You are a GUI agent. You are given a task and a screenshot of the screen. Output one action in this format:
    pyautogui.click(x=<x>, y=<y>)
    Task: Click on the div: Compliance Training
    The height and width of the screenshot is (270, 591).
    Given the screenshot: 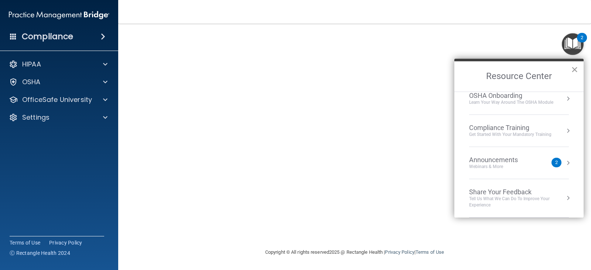 What is the action you would take?
    pyautogui.click(x=510, y=128)
    